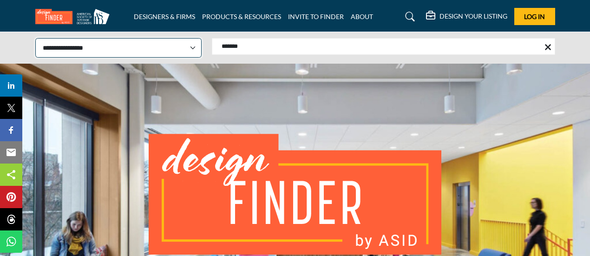 This screenshot has width=590, height=256. Describe the element at coordinates (164, 16) in the screenshot. I see `a: DESIGNERS & FIRMS` at that location.